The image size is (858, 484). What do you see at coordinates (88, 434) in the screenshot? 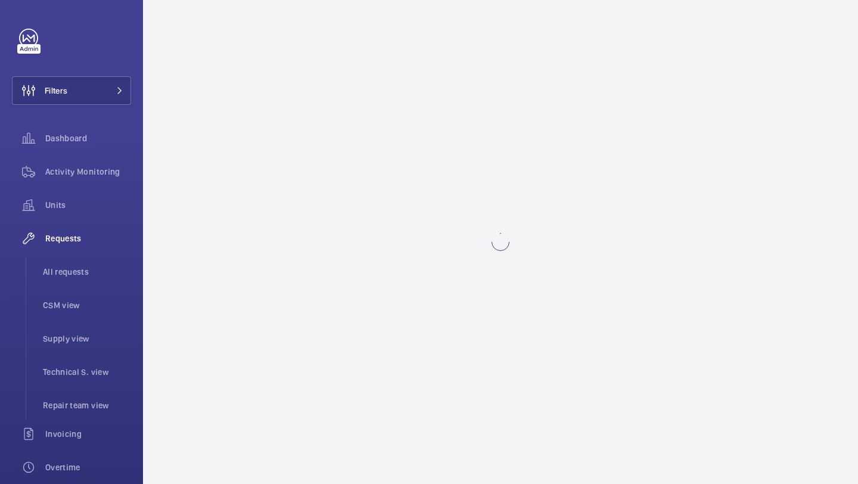
I see `span: Invoicing` at bounding box center [88, 434].